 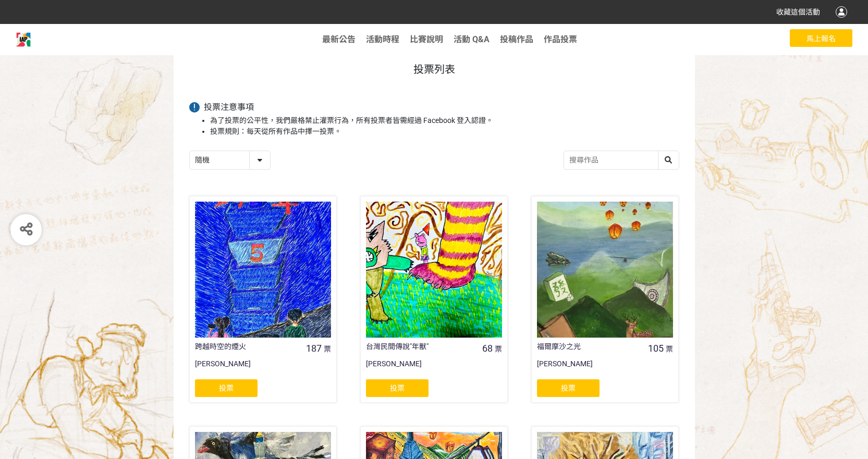 I want to click on span: 收藏這個活動, so click(x=798, y=12).